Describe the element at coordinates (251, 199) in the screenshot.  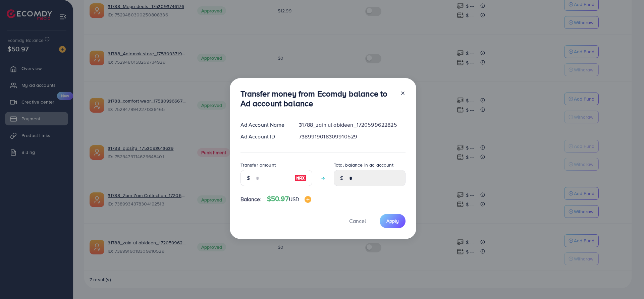
I see `span: Balance:` at that location.